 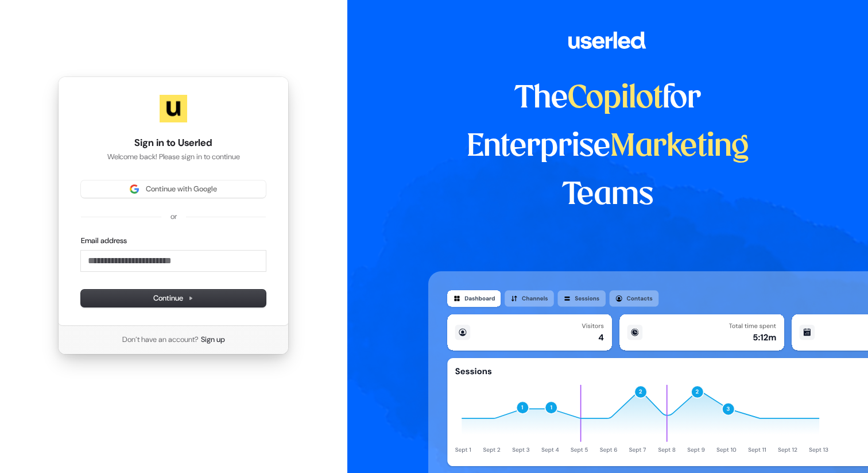 I want to click on span: Don’t have an account?, so click(x=160, y=340).